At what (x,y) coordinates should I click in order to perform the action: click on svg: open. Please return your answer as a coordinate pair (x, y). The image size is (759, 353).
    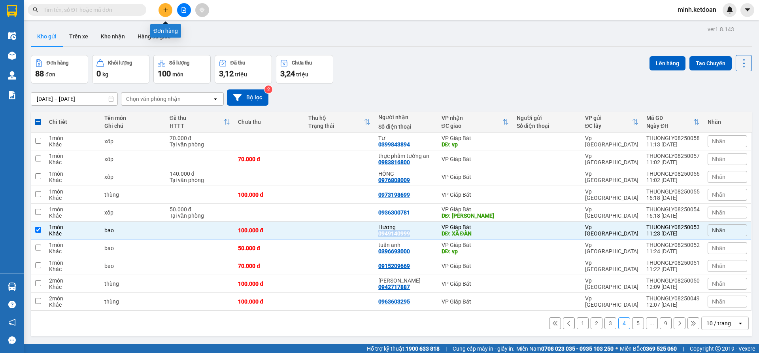
    Looking at the image, I should click on (216, 99).